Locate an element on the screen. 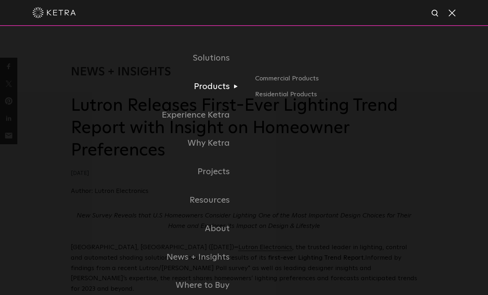 The width and height of the screenshot is (488, 295). img: ketra-logo-2019-white is located at coordinates (54, 13).